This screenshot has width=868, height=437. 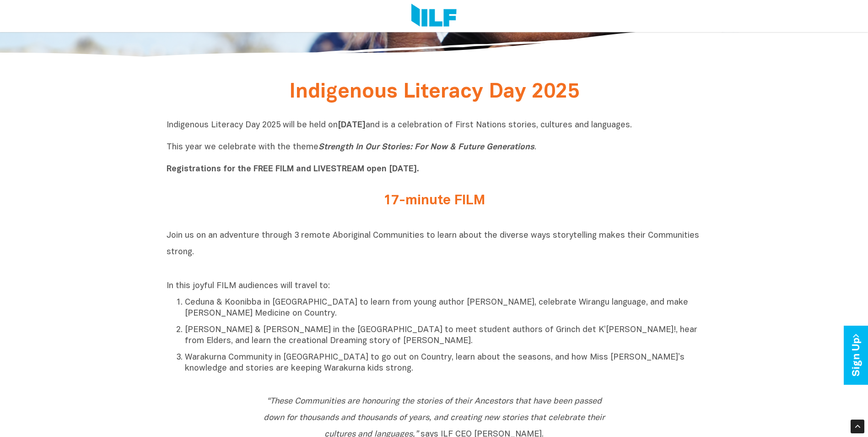 I want to click on img: Logo, so click(x=434, y=16).